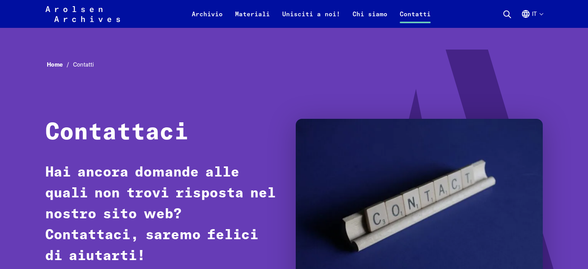 This screenshot has height=269, width=588. Describe the element at coordinates (415, 19) in the screenshot. I see `a: Contatti` at that location.